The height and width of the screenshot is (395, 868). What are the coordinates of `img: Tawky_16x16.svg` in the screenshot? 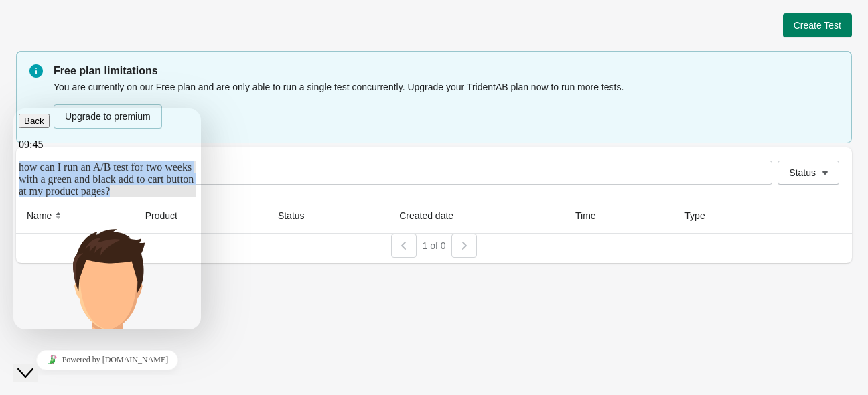 It's located at (39, 15).